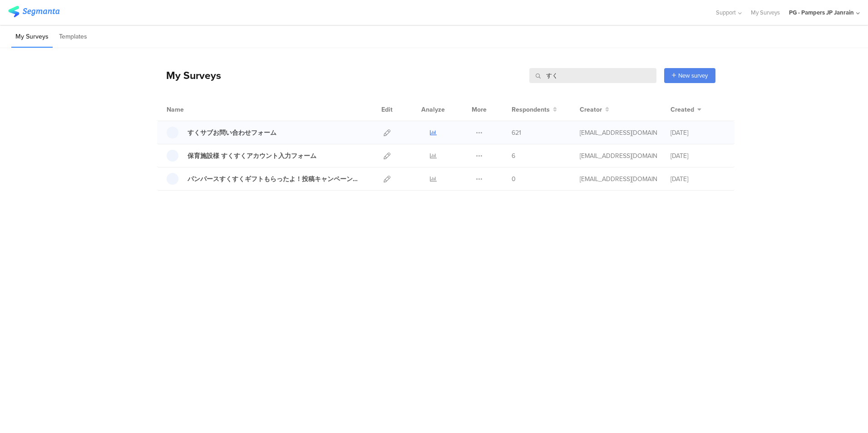 Image resolution: width=868 pixels, height=433 pixels. Describe the element at coordinates (534, 110) in the screenshot. I see `button: Respondents` at that location.